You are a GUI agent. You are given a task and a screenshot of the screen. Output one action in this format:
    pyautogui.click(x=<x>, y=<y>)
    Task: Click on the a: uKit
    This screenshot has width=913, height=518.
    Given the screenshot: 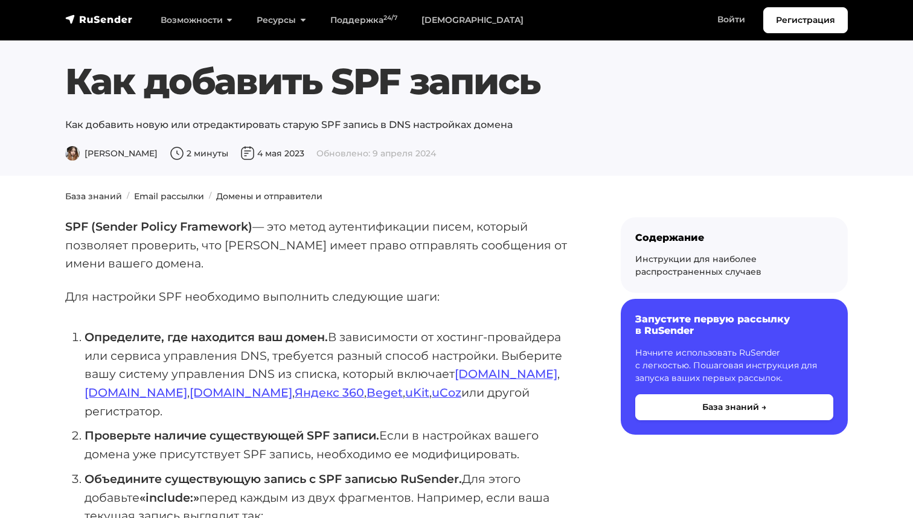 What is the action you would take?
    pyautogui.click(x=417, y=392)
    